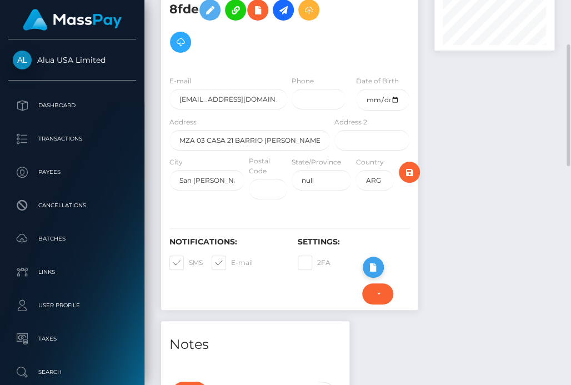  What do you see at coordinates (268, 166) in the screenshot?
I see `label: Postal Code` at bounding box center [268, 166].